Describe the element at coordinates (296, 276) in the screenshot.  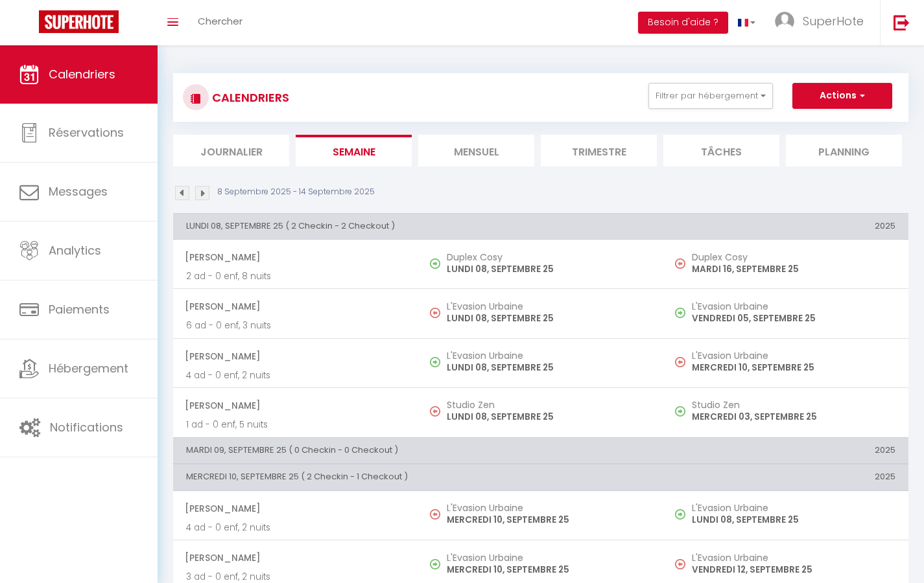
I see `p: 2 ad - 0 enf, 8 nuits` at that location.